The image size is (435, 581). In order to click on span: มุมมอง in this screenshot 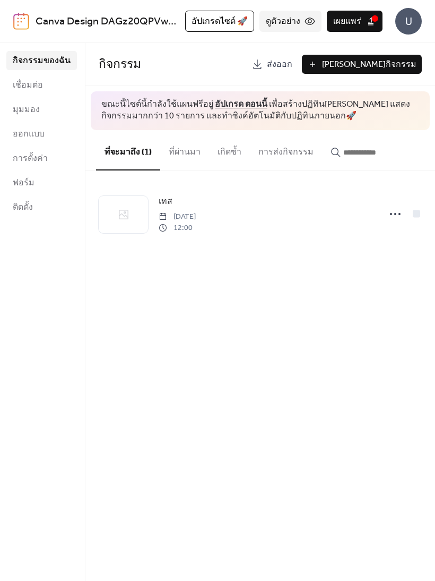, I will do `click(26, 110)`.